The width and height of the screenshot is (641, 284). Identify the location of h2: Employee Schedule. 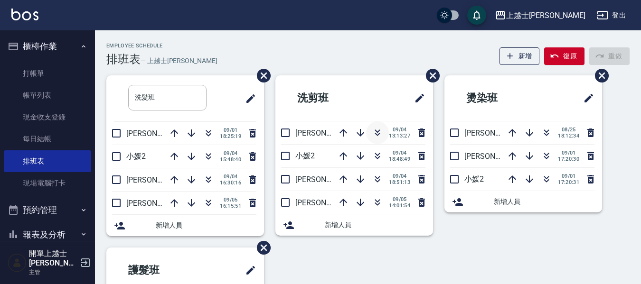
(162, 46).